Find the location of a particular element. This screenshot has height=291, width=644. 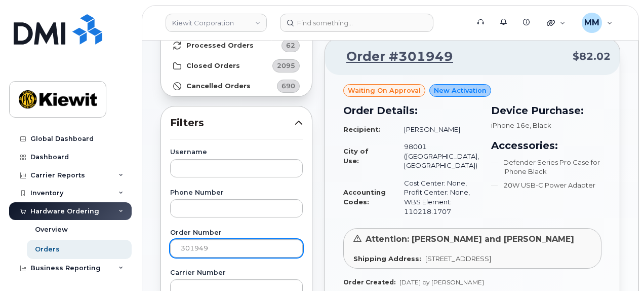

strong: Recipient: is located at coordinates (362, 129).